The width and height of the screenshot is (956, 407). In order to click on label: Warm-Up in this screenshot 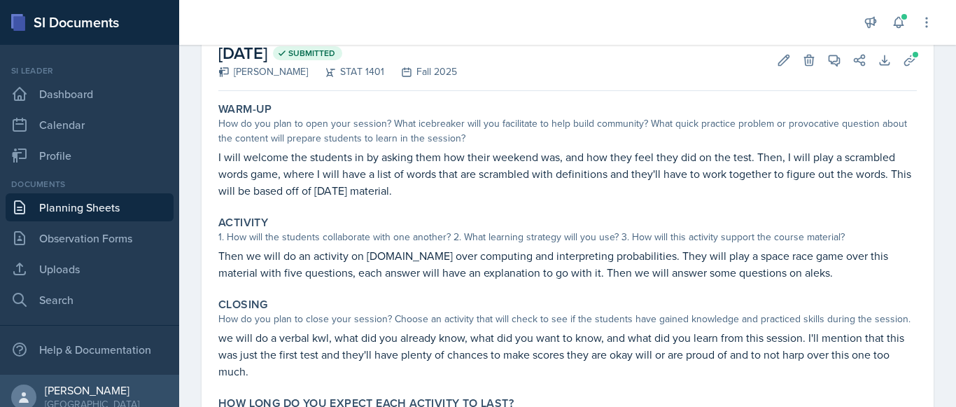, I will do `click(245, 109)`.